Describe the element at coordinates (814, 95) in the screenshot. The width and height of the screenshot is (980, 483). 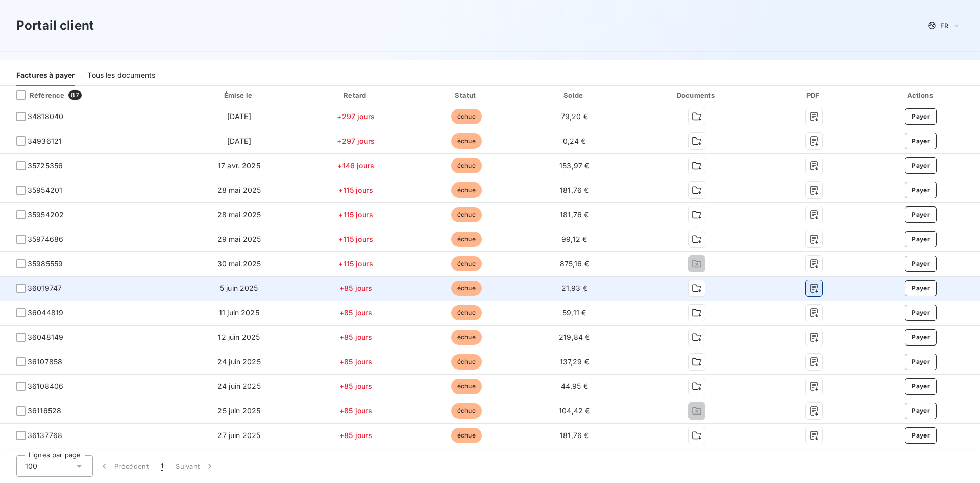
I see `div: PDF` at that location.